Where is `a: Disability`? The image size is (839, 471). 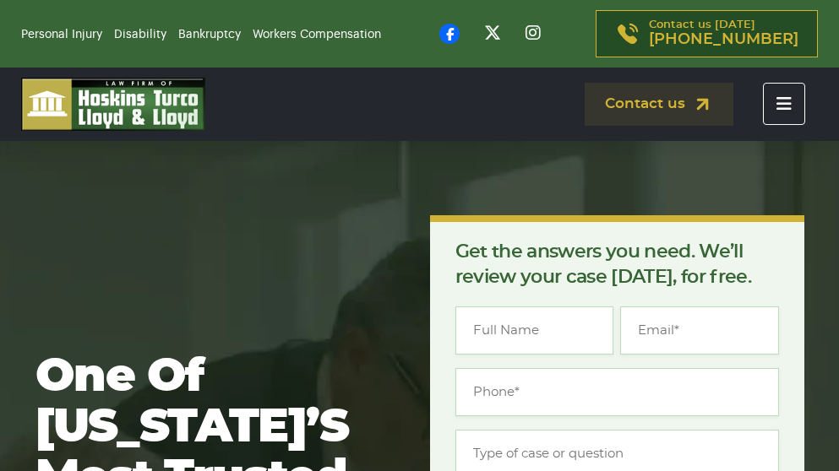 a: Disability is located at coordinates (140, 35).